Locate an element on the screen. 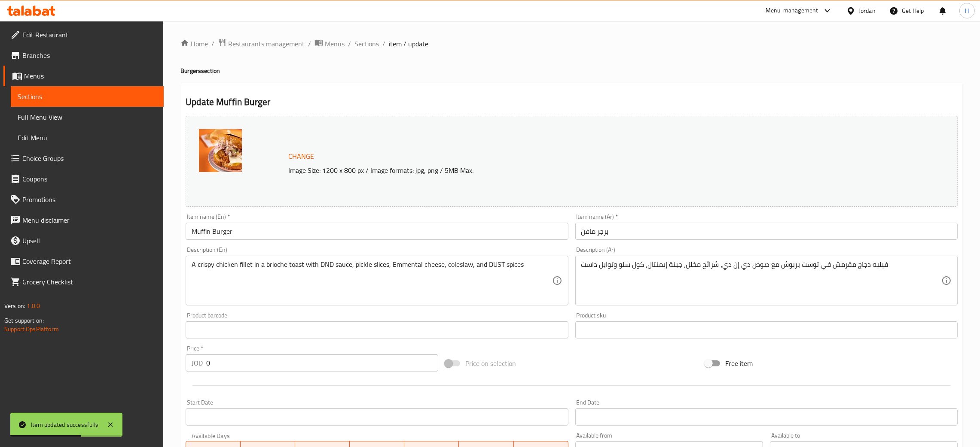  a: Home is located at coordinates (194, 44).